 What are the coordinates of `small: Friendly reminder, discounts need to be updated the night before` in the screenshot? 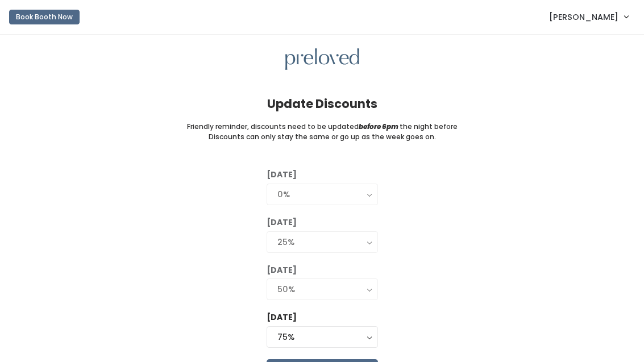 It's located at (322, 126).